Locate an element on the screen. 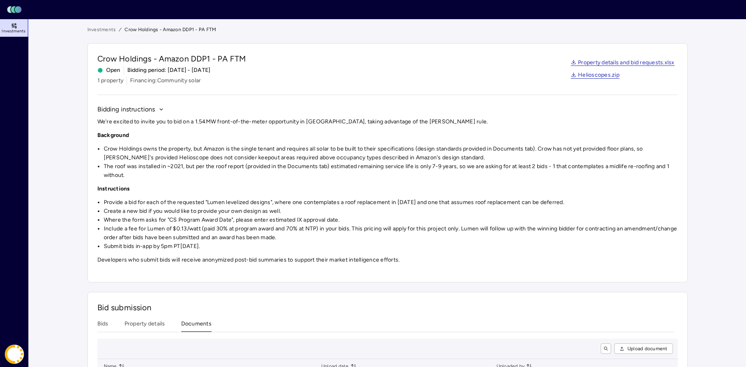 The height and width of the screenshot is (367, 746). strong: Instructions is located at coordinates (114, 188).